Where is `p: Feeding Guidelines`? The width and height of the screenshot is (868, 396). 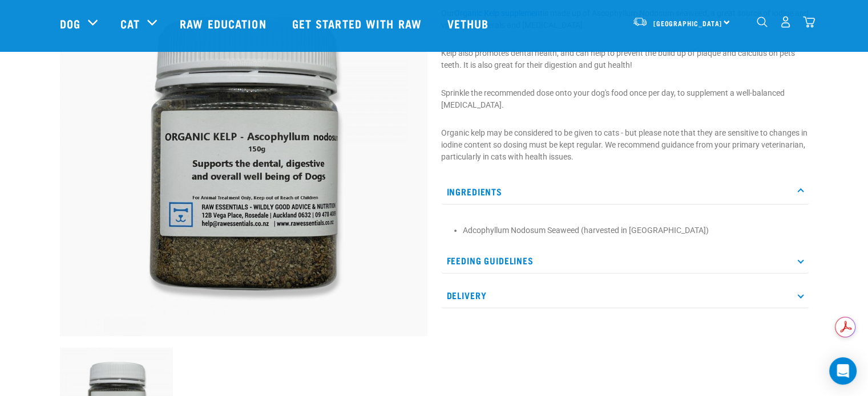 p: Feeding Guidelines is located at coordinates (625, 260).